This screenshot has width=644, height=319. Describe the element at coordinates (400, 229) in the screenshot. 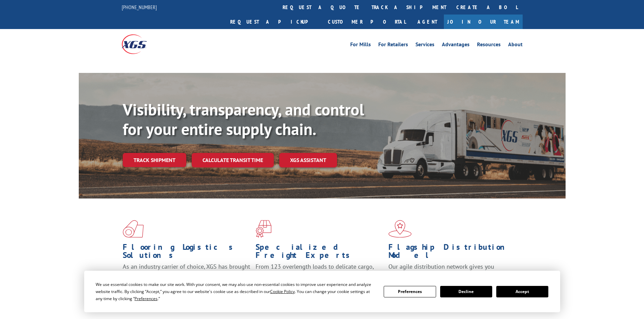

I see `img: xgs-icon-flagship-distribution-model-red` at that location.